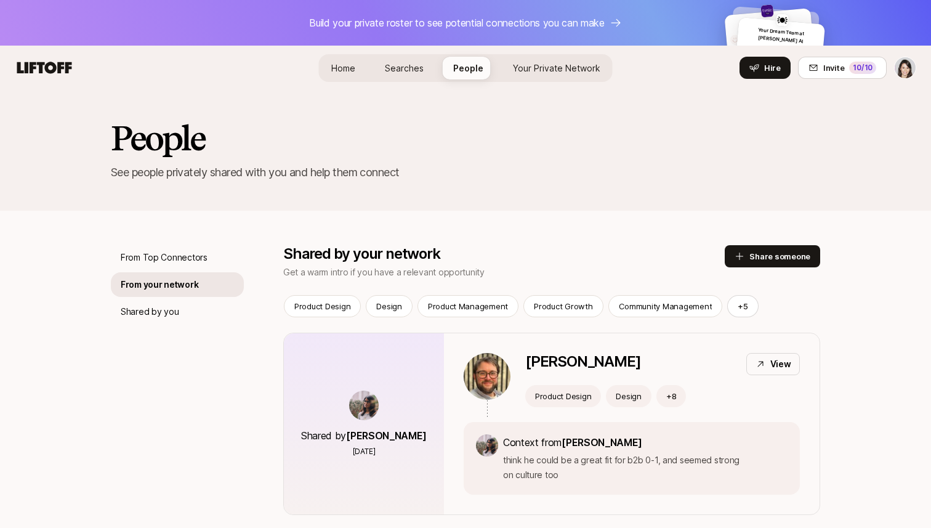 The height and width of the screenshot is (528, 931). I want to click on a: Searches, so click(404, 68).